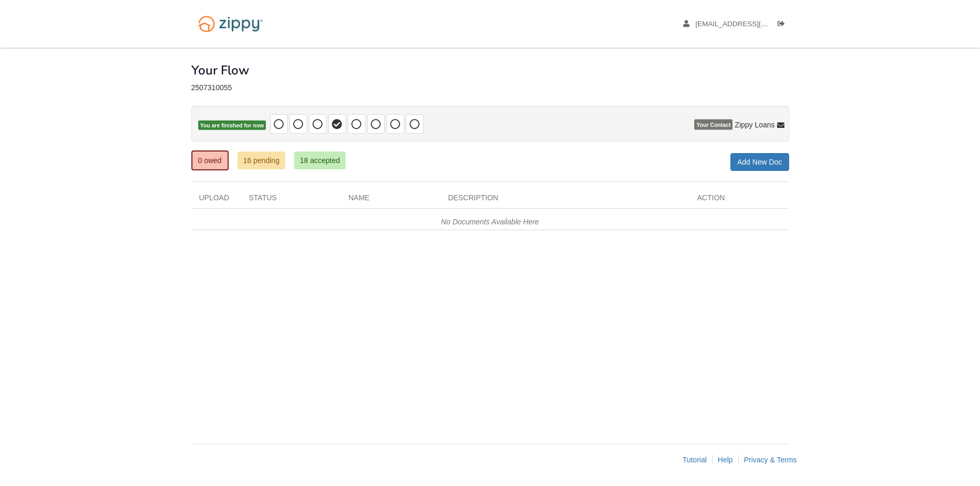 This screenshot has height=486, width=980. I want to click on div: Status, so click(291, 200).